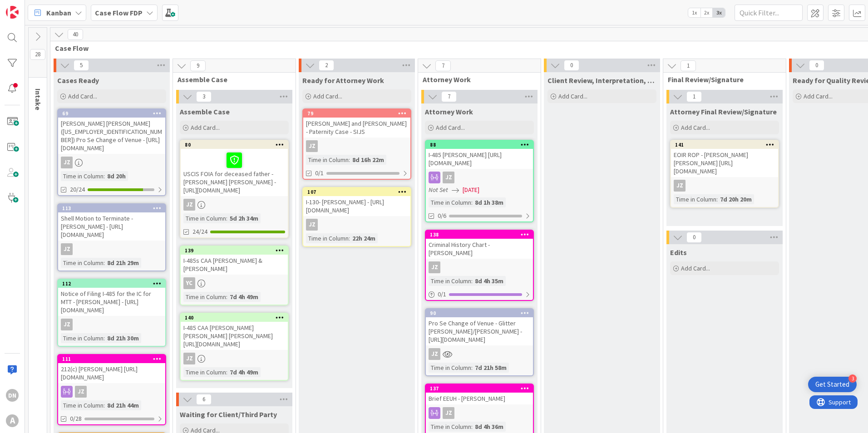  What do you see at coordinates (724, 145) in the screenshot?
I see `div: 141` at bounding box center [724, 145].